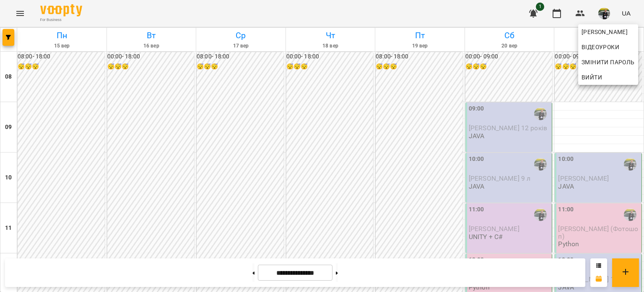  I want to click on span: Відеоуроки, so click(600, 47).